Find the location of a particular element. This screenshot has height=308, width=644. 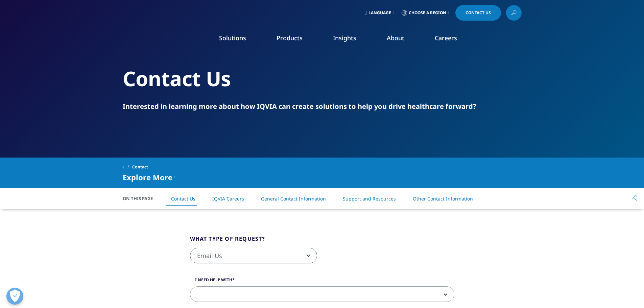

span: Email Us is located at coordinates (253, 256).